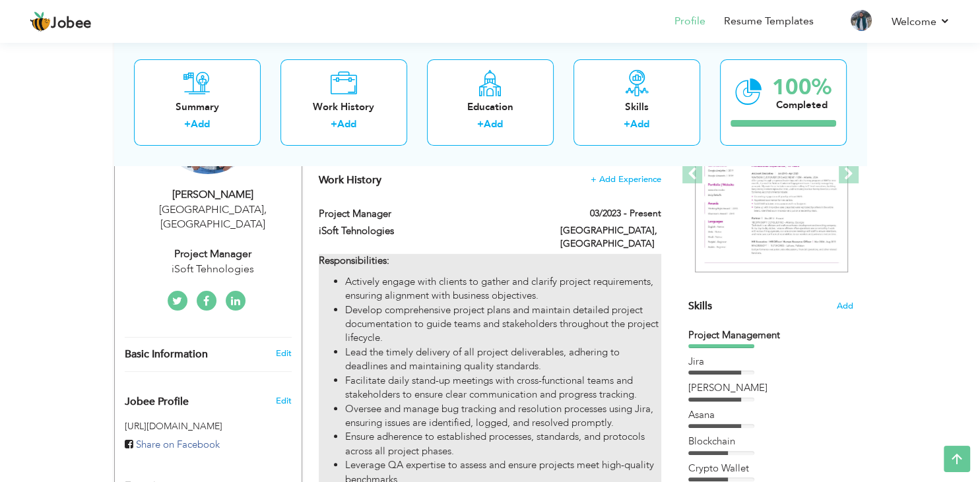  I want to click on li: Actively engage with clients to gather and clarify project requirements, ensuring alignment with ..., so click(503, 289).